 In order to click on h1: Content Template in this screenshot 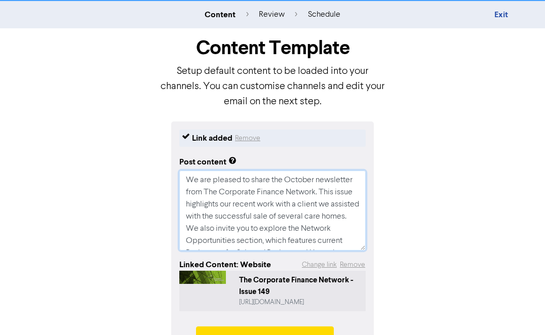, I will do `click(272, 48)`.